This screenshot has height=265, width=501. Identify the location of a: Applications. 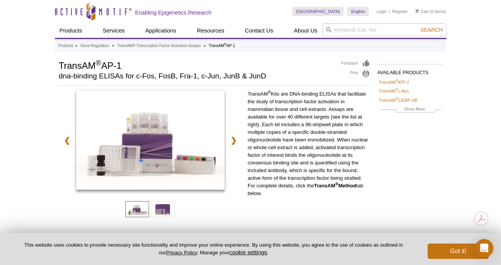
(160, 31).